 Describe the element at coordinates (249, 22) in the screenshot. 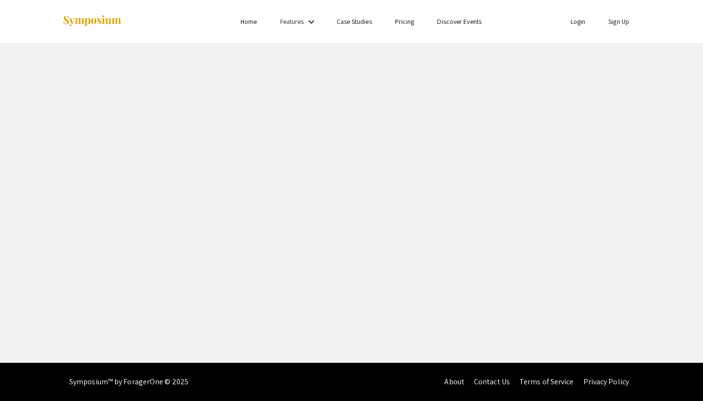

I see `a: Home` at that location.